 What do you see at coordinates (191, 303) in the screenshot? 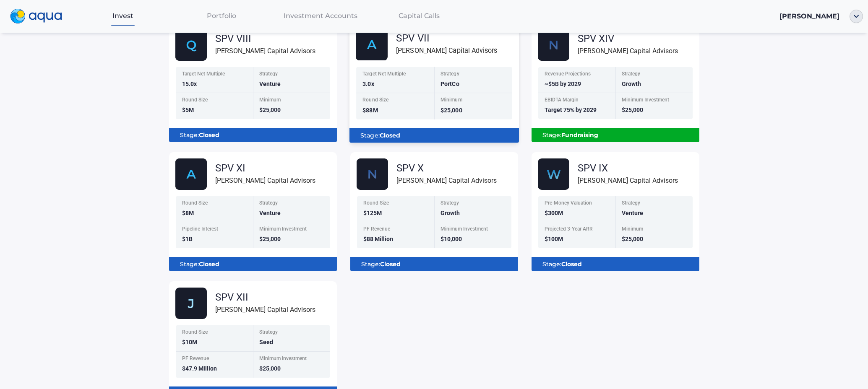
I see `img: Jukebox.svg` at bounding box center [191, 303].